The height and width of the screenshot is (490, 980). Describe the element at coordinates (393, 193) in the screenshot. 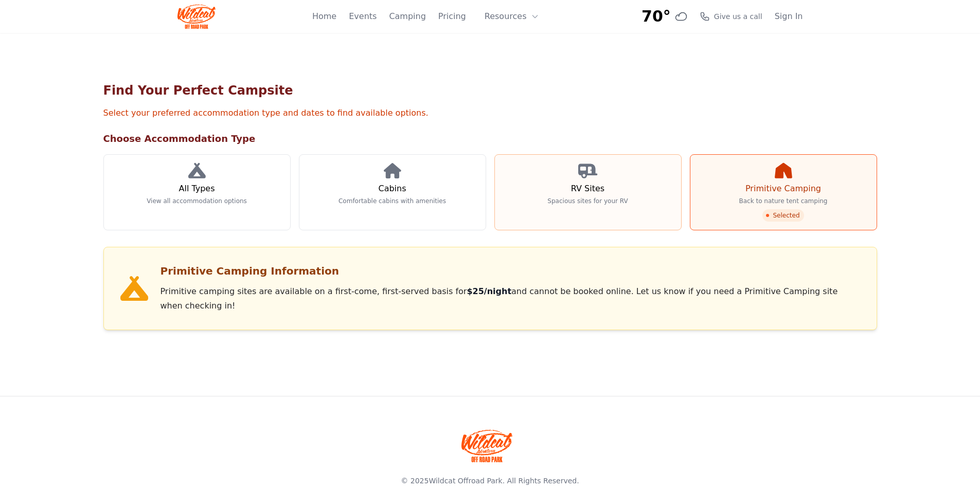

I see `a: Cabins Comfortable cabins with amenities` at that location.